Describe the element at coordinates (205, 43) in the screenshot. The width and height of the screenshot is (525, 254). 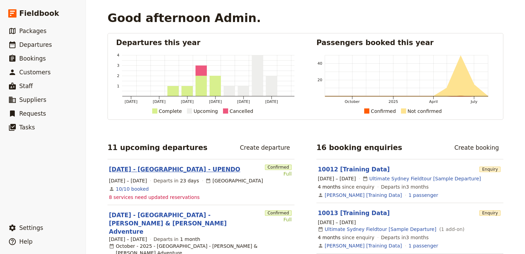
I see `h2: Departures this year` at that location.